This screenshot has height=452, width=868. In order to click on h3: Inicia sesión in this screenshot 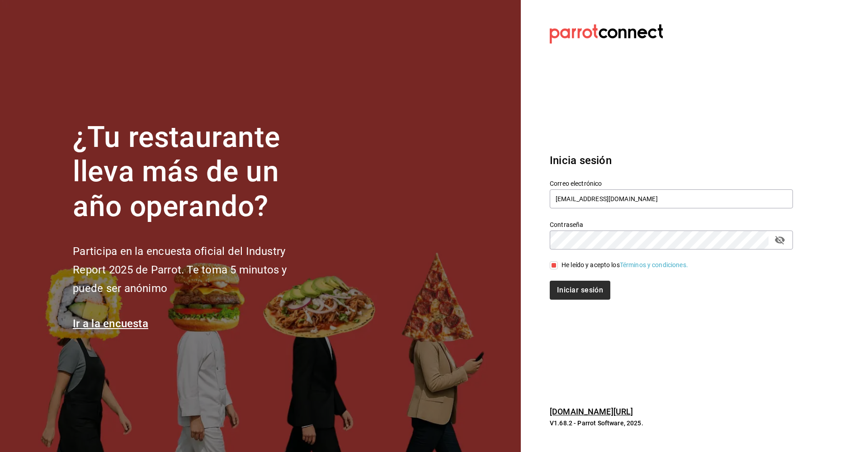, I will do `click(671, 160)`.